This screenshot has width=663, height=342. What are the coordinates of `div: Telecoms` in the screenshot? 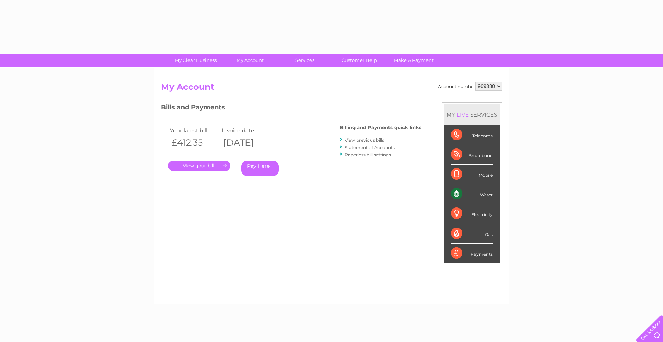 It's located at (471, 135).